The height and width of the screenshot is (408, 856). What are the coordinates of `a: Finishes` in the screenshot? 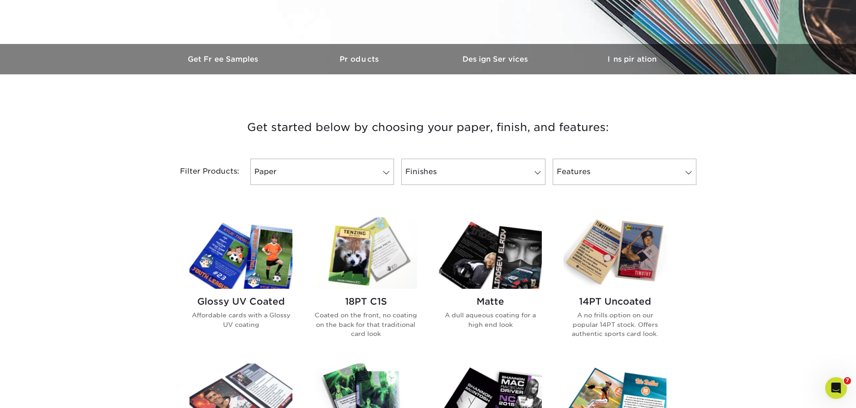 It's located at (473, 172).